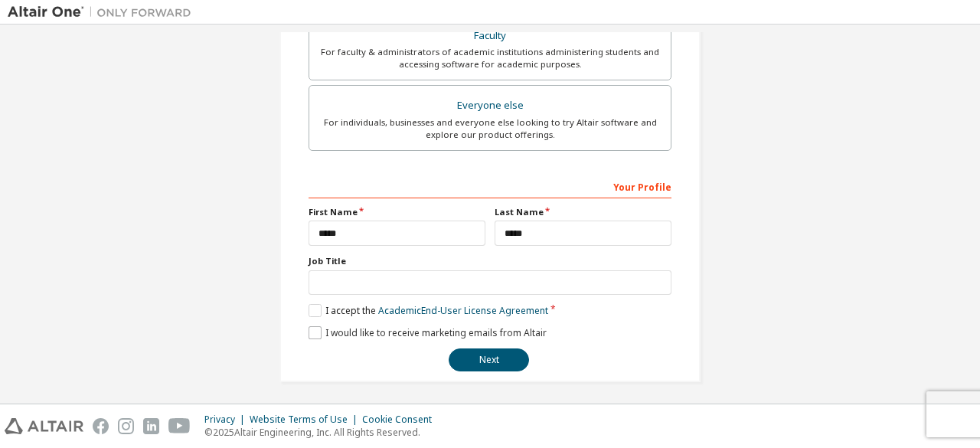  What do you see at coordinates (583, 213) in the screenshot?
I see `label: Last Name` at bounding box center [583, 213].